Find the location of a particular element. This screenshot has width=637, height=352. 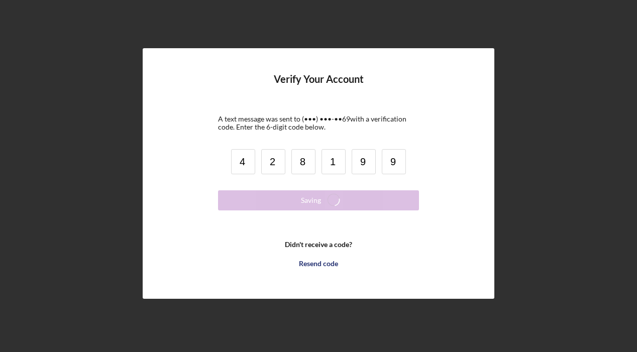

h4: Verify Your Account is located at coordinates (319, 86).